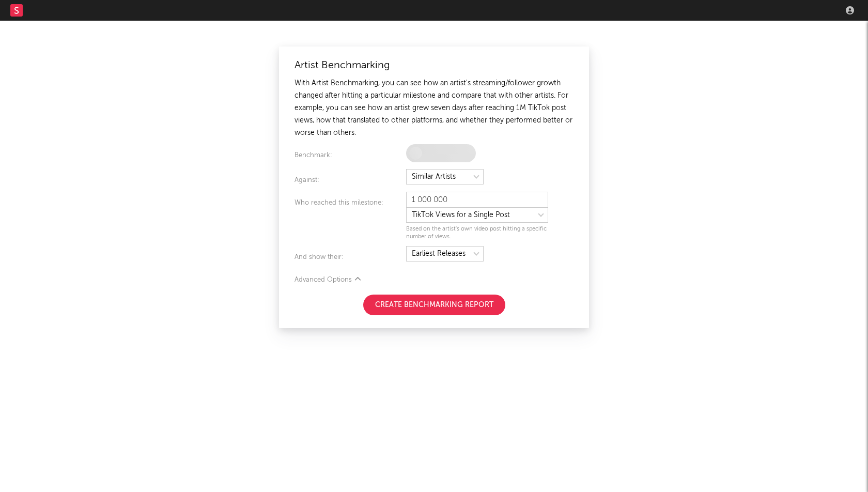 The width and height of the screenshot is (868, 492). Describe the element at coordinates (350, 157) in the screenshot. I see `div: Benchmark:` at that location.